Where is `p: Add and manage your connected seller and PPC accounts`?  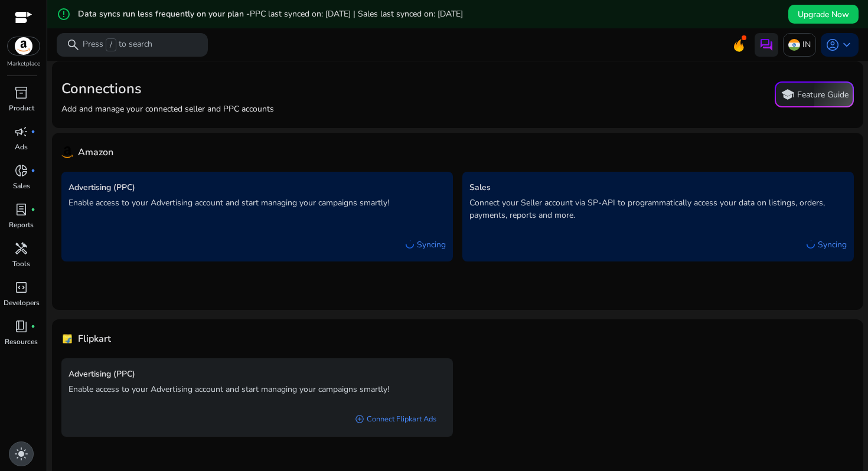 p: Add and manage your connected seller and PPC accounts is located at coordinates (168, 109).